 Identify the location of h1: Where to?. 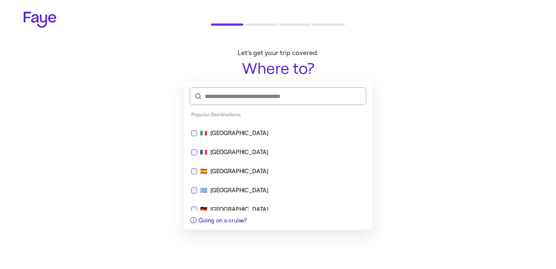
(278, 69).